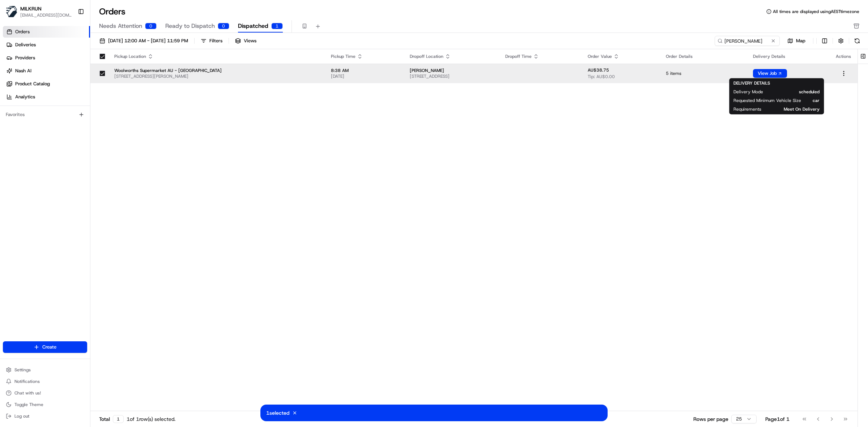  Describe the element at coordinates (211, 41) in the screenshot. I see `button: Filters` at that location.